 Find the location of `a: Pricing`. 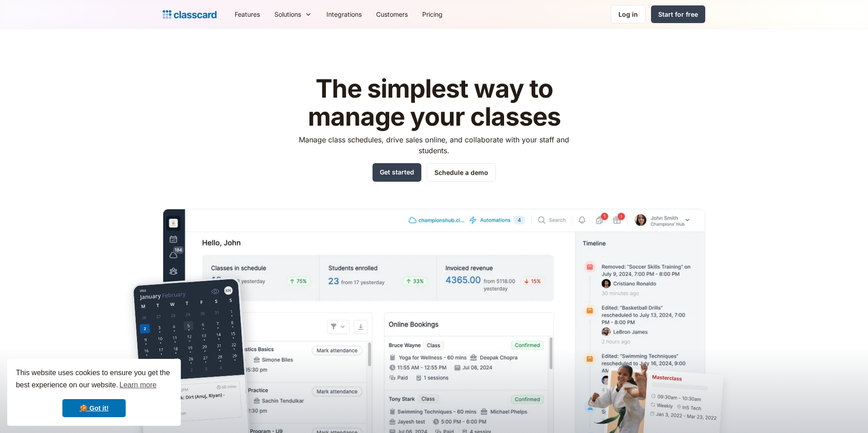

a: Pricing is located at coordinates (432, 14).